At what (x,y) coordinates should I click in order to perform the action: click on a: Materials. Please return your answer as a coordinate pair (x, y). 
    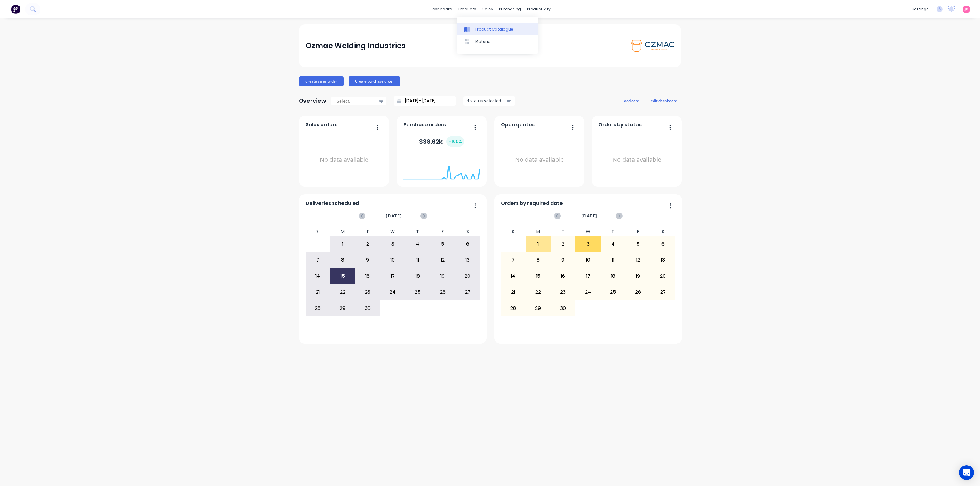
    Looking at the image, I should click on (498, 42).